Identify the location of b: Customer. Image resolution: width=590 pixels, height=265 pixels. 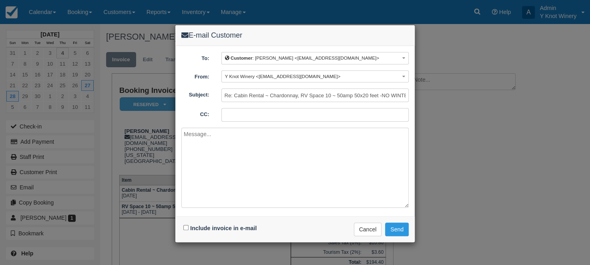
(241, 58).